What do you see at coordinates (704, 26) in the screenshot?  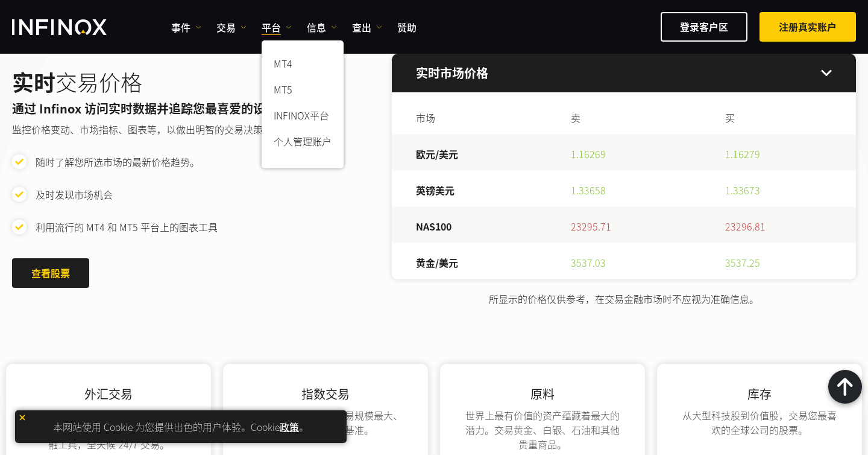 I see `a: 登录客户区` at bounding box center [704, 26].